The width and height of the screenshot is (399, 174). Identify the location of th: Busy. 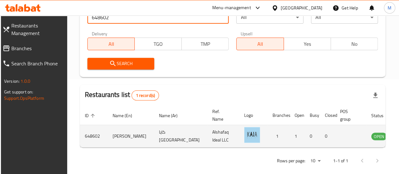
(312, 115).